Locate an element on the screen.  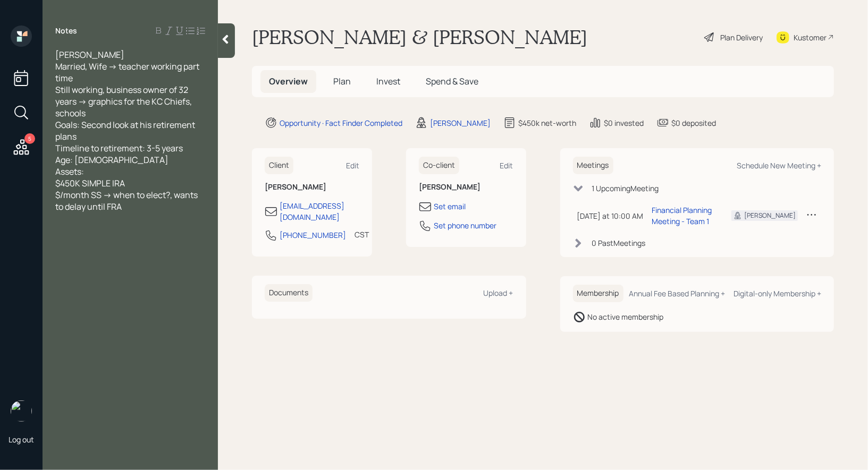
div: Upload + is located at coordinates (499, 293).